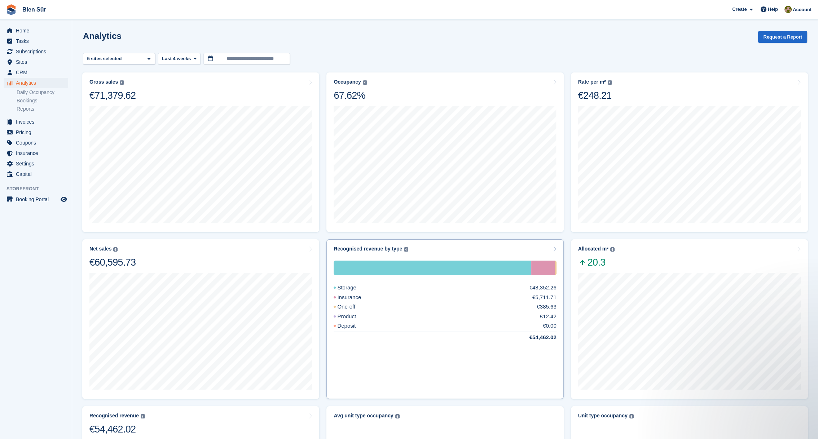 This screenshot has height=439, width=818. Describe the element at coordinates (592, 82) in the screenshot. I see `div: Rate per m²` at that location.